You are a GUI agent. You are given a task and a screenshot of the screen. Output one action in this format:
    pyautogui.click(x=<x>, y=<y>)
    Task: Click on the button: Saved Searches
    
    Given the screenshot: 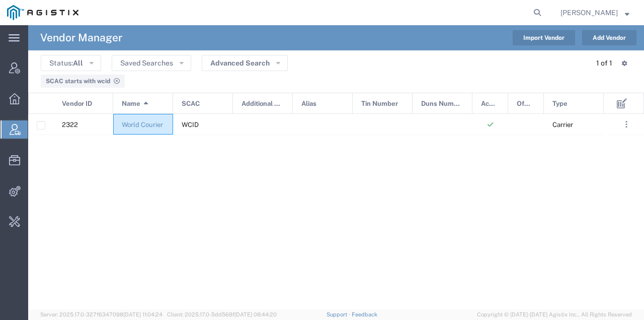 What is the action you would take?
    pyautogui.click(x=151, y=63)
    